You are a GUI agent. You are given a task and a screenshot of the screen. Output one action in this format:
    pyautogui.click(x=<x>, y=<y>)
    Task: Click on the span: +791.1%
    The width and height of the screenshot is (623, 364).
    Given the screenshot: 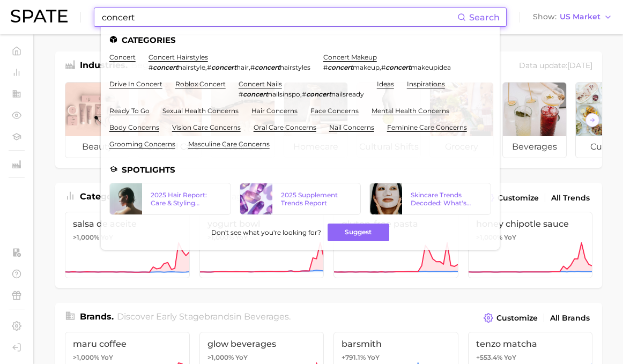 What is the action you would take?
    pyautogui.click(x=353, y=357)
    